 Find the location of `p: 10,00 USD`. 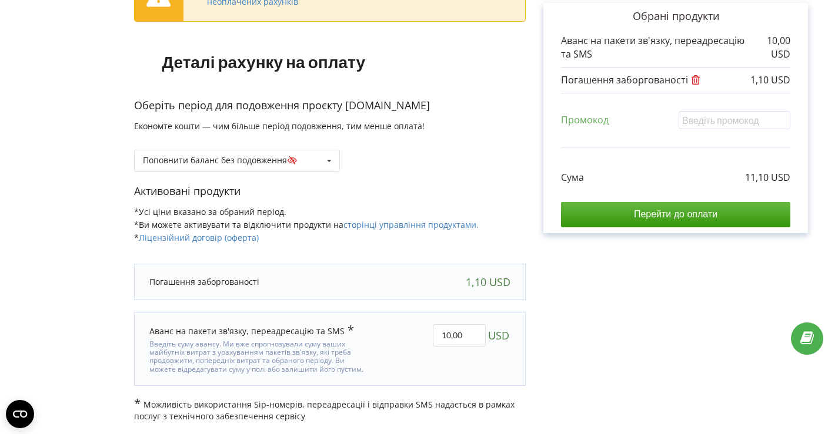

p: 10,00 USD is located at coordinates (770, 48).